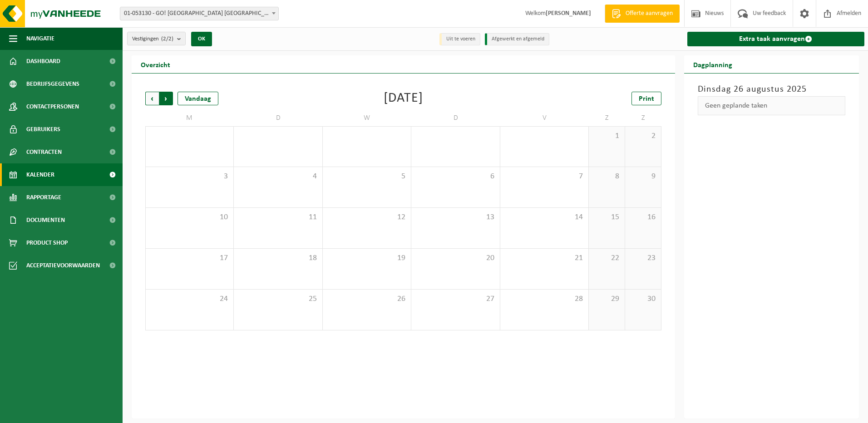 Image resolution: width=868 pixels, height=423 pixels. I want to click on a: Offerte aanvragen, so click(642, 14).